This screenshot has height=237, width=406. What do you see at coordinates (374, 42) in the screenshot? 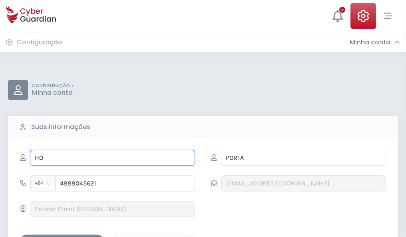
I see `div: Minha conta` at bounding box center [374, 42].